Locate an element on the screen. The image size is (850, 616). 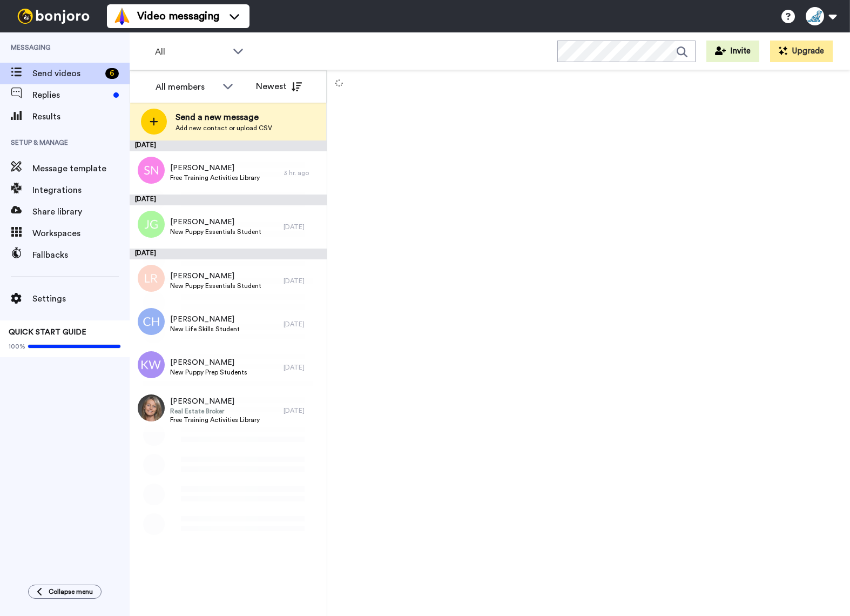
span: New Life Skills Student is located at coordinates (205, 329).